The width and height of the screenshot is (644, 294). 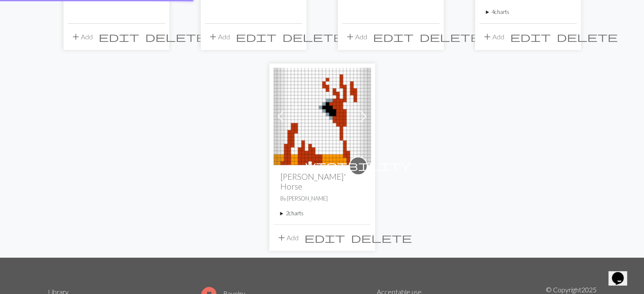 I want to click on a: Audrey' Horse, so click(x=322, y=115).